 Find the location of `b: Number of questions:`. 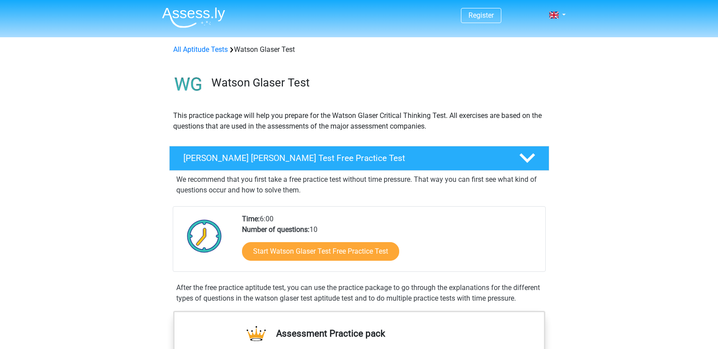

b: Number of questions: is located at coordinates (276, 230).